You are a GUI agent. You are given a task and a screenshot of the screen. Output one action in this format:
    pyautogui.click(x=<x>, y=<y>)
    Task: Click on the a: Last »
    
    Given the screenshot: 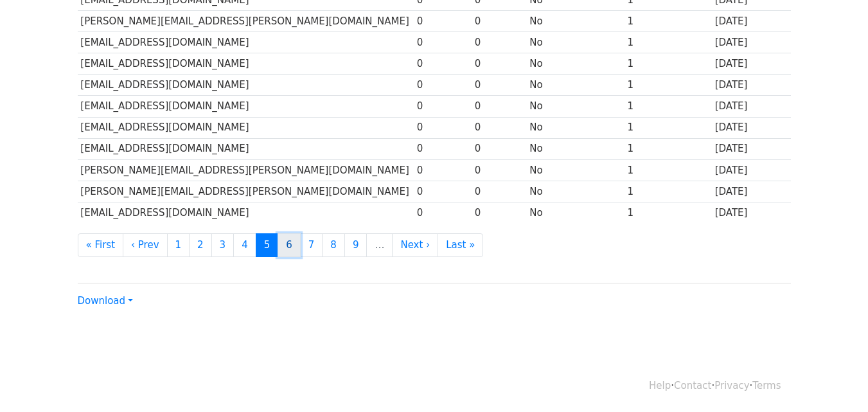 What is the action you would take?
    pyautogui.click(x=460, y=245)
    